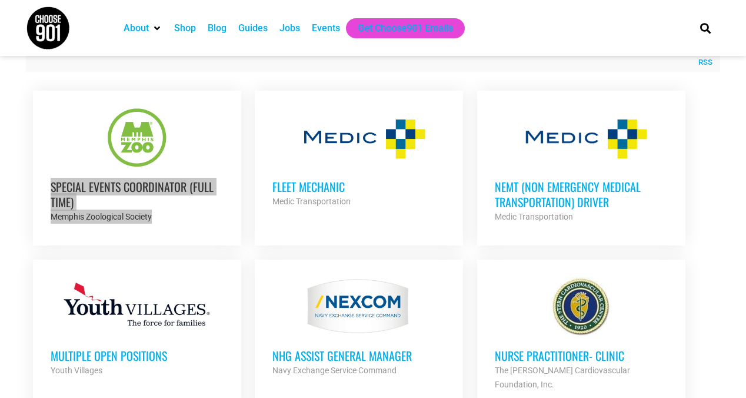 This screenshot has height=398, width=746. What do you see at coordinates (399, 28) in the screenshot?
I see `nav: Main nav` at bounding box center [399, 28].